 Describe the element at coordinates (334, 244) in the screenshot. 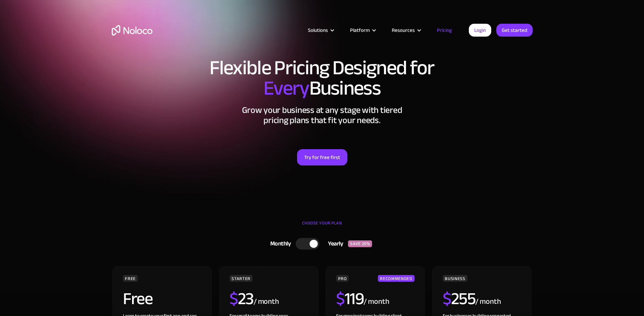

I see `div: Yearly` at that location.